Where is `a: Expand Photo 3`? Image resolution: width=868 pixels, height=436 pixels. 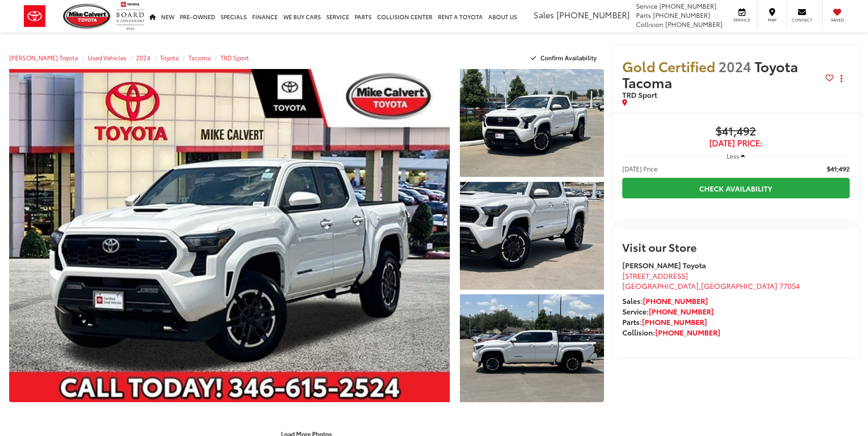
a: Expand Photo 3 is located at coordinates (532, 348).